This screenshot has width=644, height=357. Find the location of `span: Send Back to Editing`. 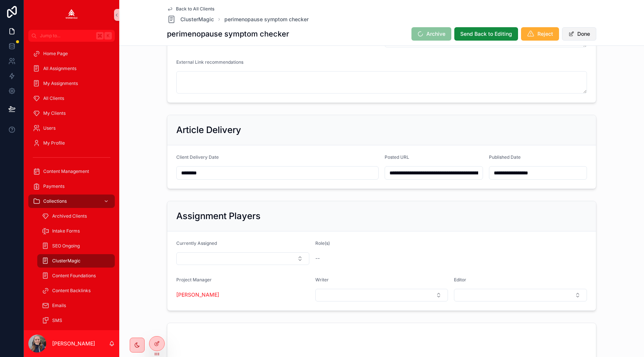

span: Send Back to Editing is located at coordinates (486, 34).